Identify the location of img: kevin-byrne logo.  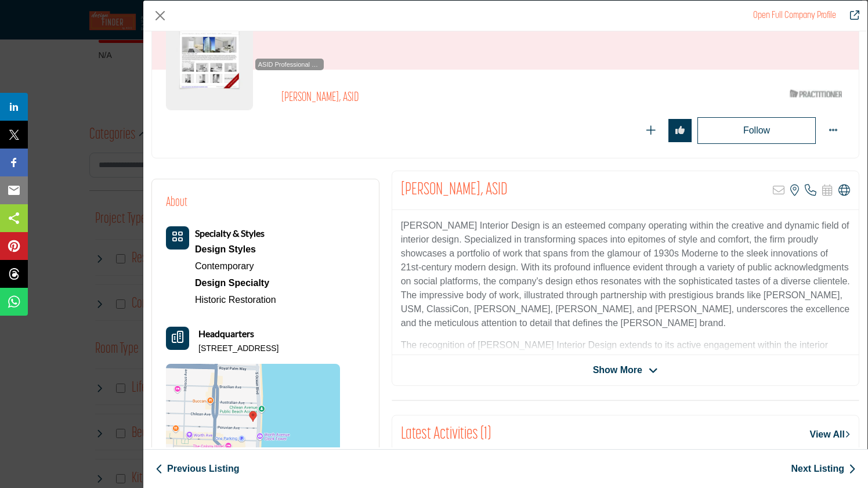
(209, 66).